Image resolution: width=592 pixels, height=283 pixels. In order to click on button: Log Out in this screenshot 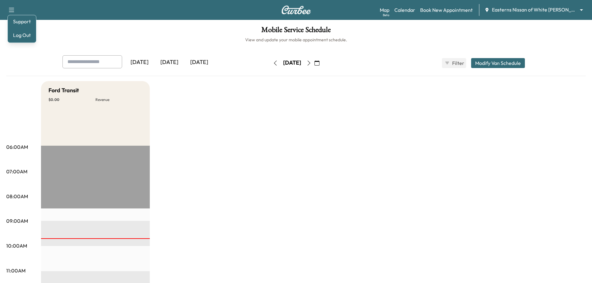, I will do `click(22, 35)`.